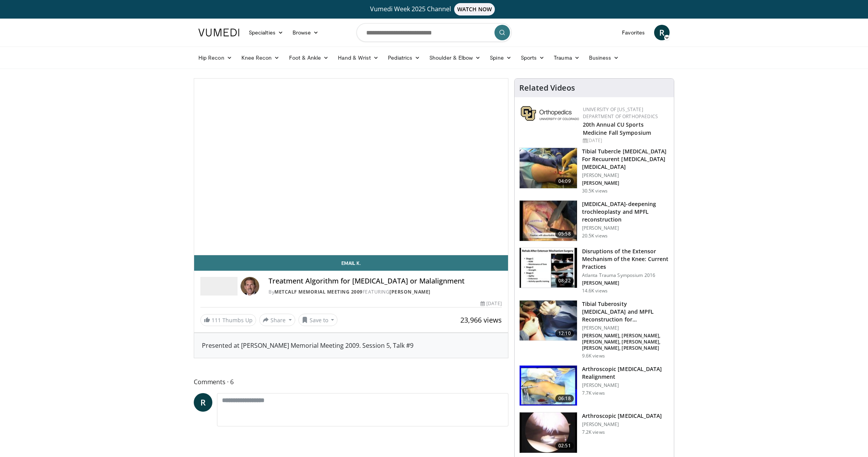  I want to click on a: 111 Thumbs Up, so click(229, 320).